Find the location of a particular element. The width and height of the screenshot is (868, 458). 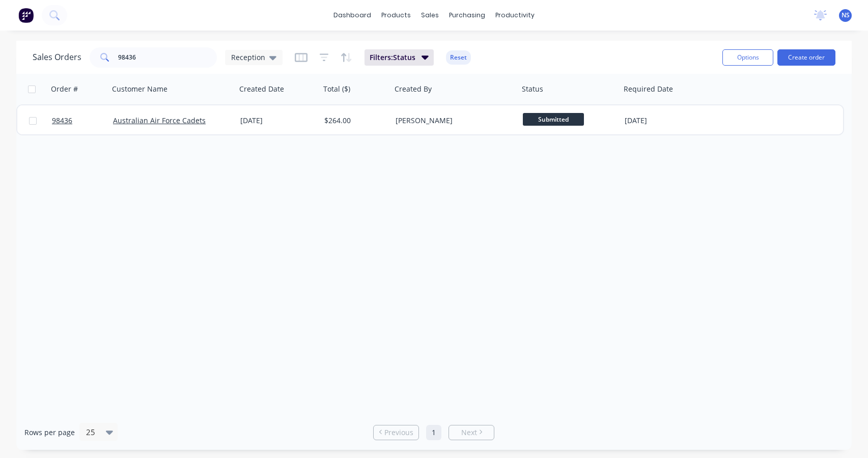

div: Order # is located at coordinates (64, 89).